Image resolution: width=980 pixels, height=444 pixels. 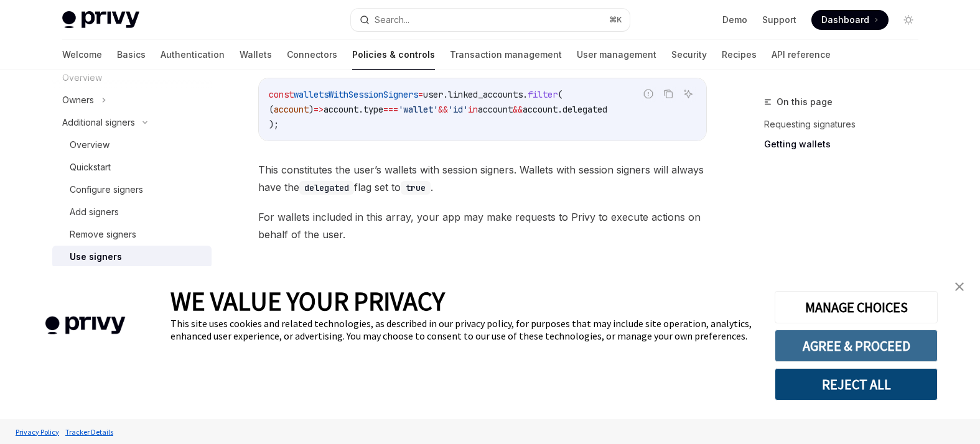 What do you see at coordinates (132, 145) in the screenshot?
I see `a: Overview` at bounding box center [132, 145].